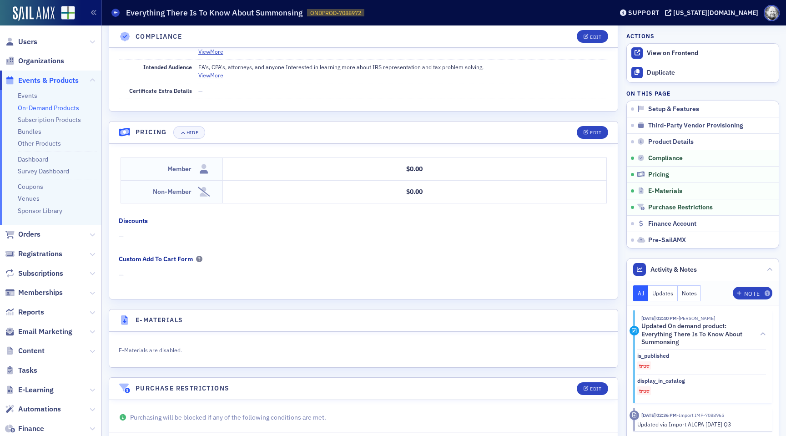 The width and height of the screenshot is (786, 436). Describe the element at coordinates (659, 175) in the screenshot. I see `span: Pricing` at that location.